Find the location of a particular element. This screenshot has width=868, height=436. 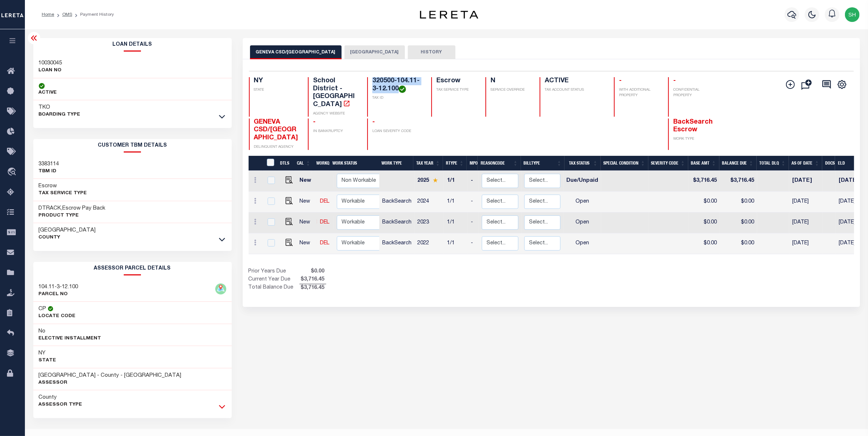

th: MPO is located at coordinates (472, 163).